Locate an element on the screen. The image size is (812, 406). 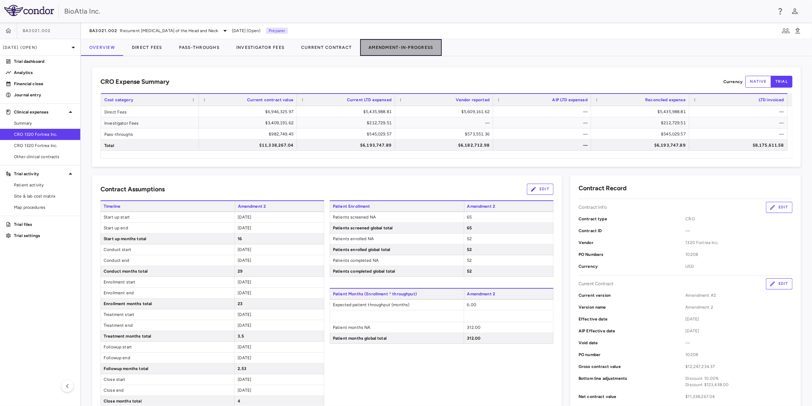
div: $6,193,747.89 is located at coordinates (641, 145).